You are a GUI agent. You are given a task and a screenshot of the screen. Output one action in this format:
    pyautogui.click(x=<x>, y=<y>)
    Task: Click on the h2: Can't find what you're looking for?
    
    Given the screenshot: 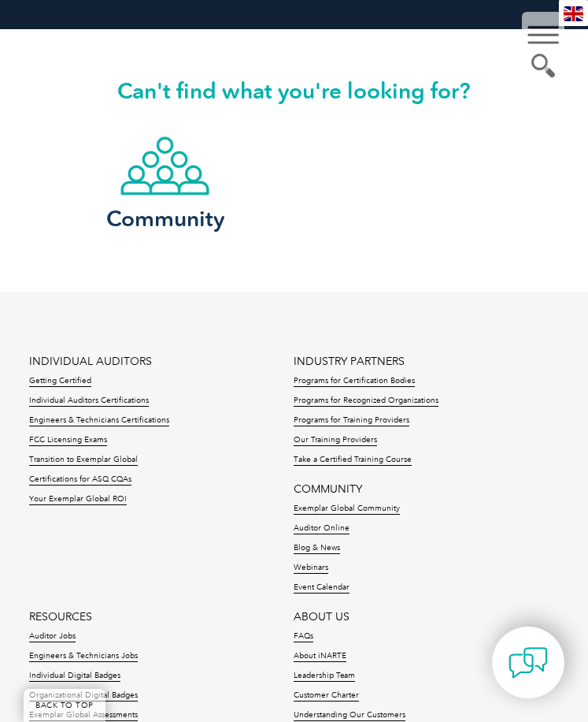 What is the action you would take?
    pyautogui.click(x=294, y=90)
    